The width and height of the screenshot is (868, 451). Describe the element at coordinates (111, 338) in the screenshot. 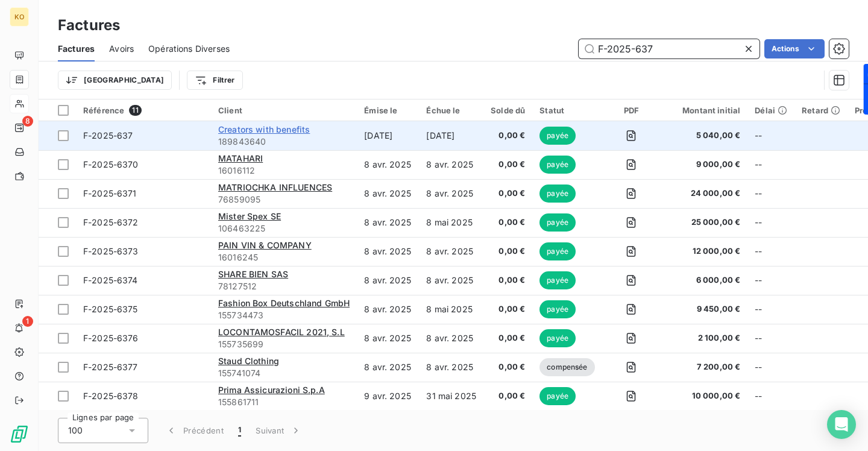

I see `span: F-2025-6376` at that location.